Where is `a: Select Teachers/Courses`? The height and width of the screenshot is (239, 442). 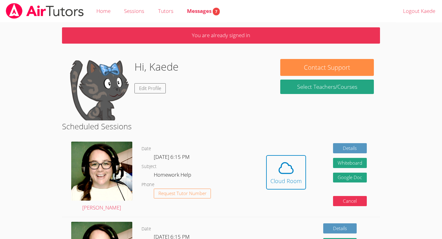 a: Select Teachers/Courses is located at coordinates (327, 87).